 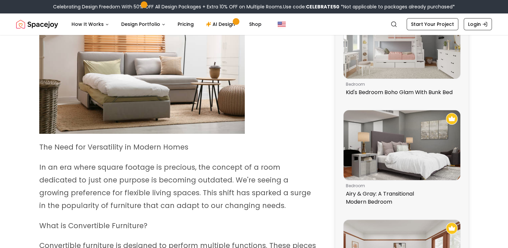 I want to click on span: Use code:, so click(x=311, y=7).